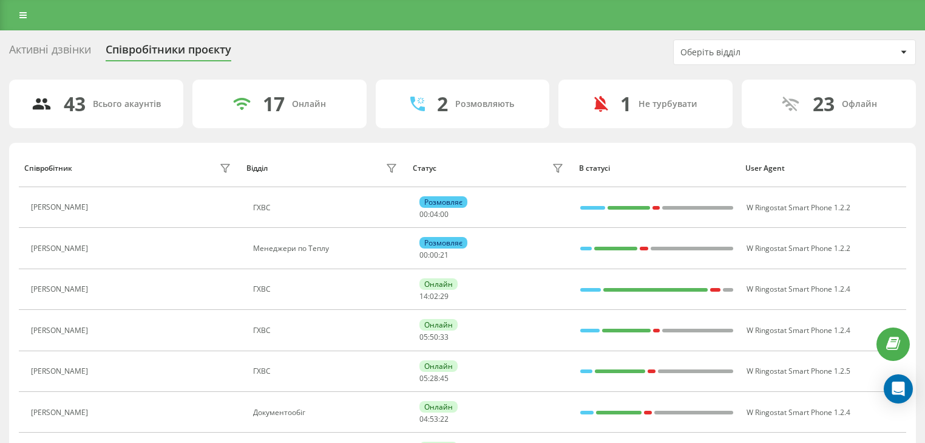 This screenshot has width=925, height=443. Describe the element at coordinates (753, 52) in the screenshot. I see `div: Оберіть відділ` at that location.